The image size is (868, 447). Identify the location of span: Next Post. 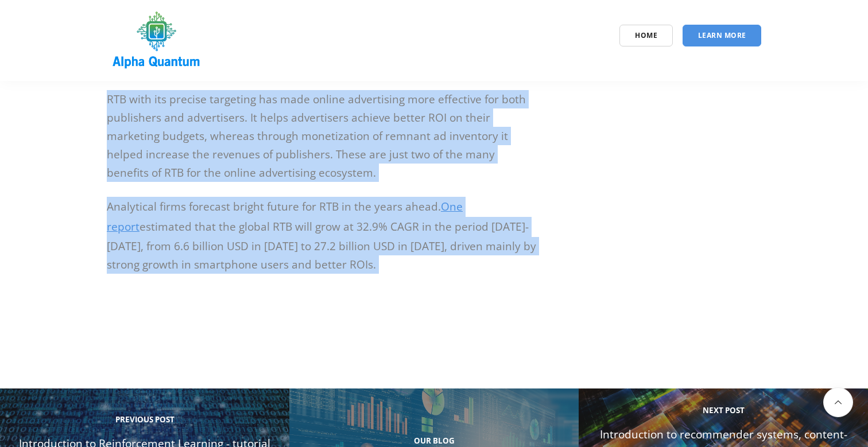
(723, 410).